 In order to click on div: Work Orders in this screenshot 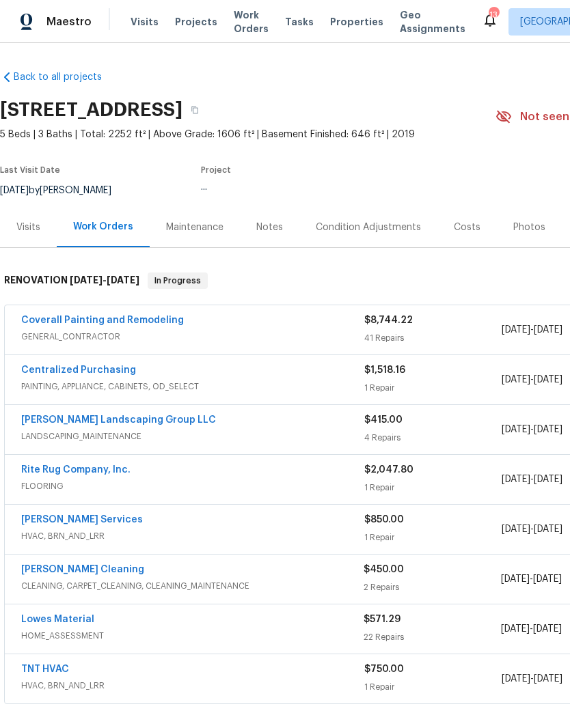, I will do `click(103, 227)`.